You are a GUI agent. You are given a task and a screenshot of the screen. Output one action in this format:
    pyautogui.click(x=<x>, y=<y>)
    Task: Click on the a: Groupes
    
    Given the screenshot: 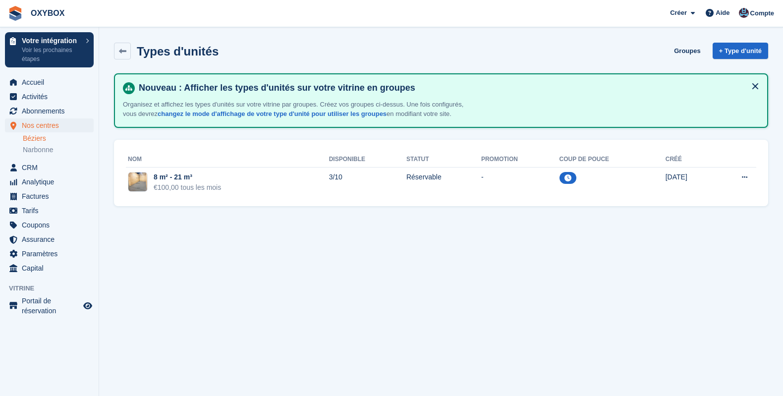 What is the action you would take?
    pyautogui.click(x=687, y=51)
    